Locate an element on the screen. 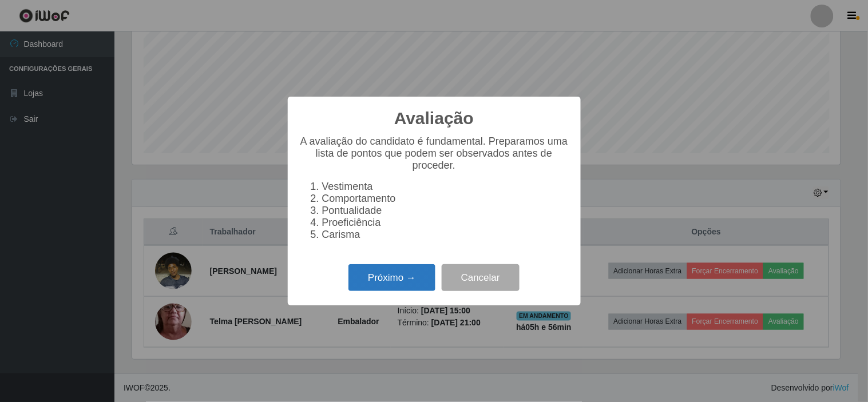  button: Próximo → is located at coordinates (392, 277).